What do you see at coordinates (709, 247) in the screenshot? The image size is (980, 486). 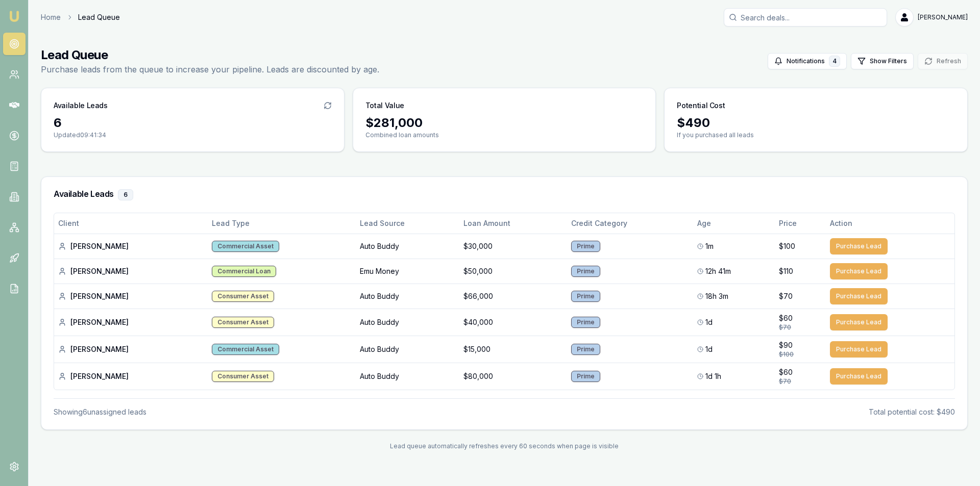 I see `span: 1m` at bounding box center [709, 247].